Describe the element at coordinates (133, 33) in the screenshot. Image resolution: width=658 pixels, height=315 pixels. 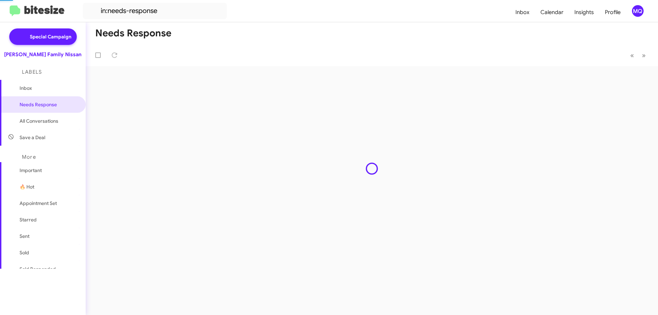
I see `h1: Needs Response` at that location.